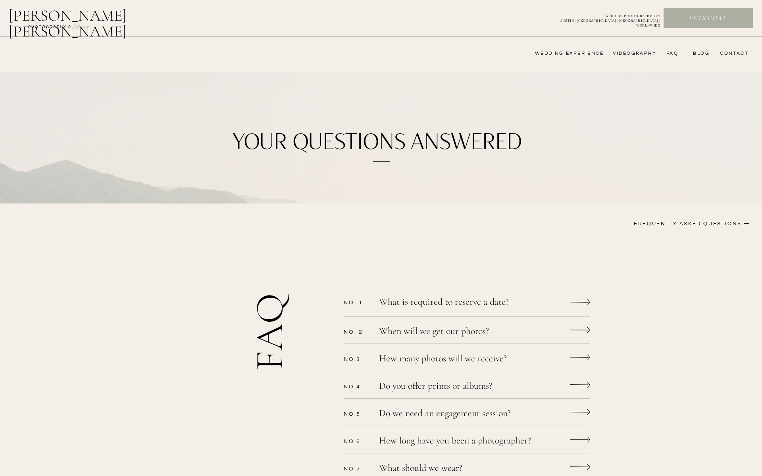 Image resolution: width=762 pixels, height=476 pixels. Describe the element at coordinates (456, 469) in the screenshot. I see `p: What should we wear?` at that location.